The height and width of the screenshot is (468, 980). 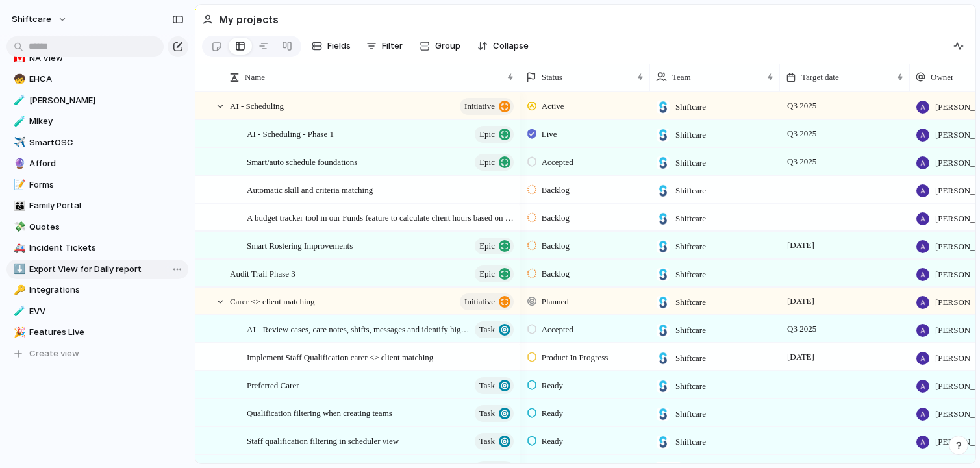 I want to click on span: EVV, so click(x=107, y=311).